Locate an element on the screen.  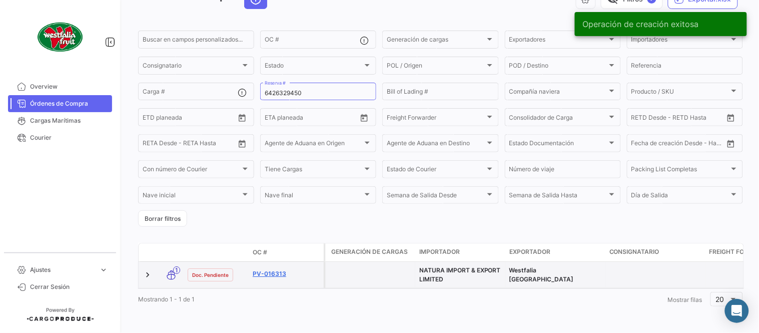
datatable-header-cell: Consignatario is located at coordinates (656, 252).